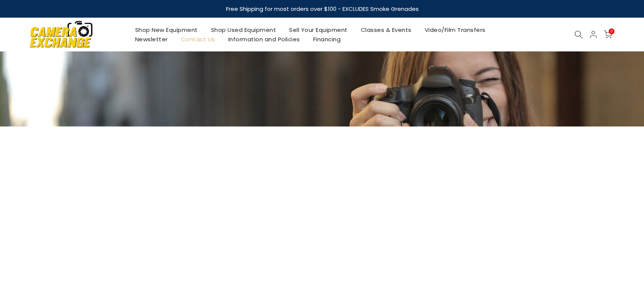 Image resolution: width=644 pixels, height=304 pixels. What do you see at coordinates (198, 39) in the screenshot?
I see `a: Contact Us` at bounding box center [198, 39].